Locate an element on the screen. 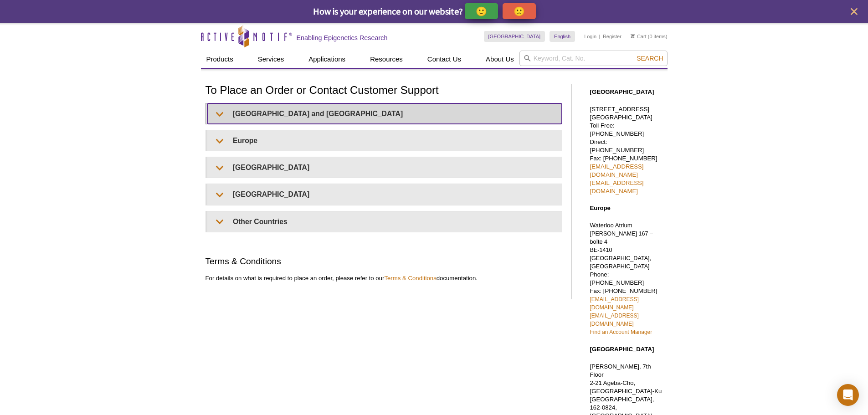 The height and width of the screenshot is (415, 868). div: Open Intercom Messenger is located at coordinates (848, 395).